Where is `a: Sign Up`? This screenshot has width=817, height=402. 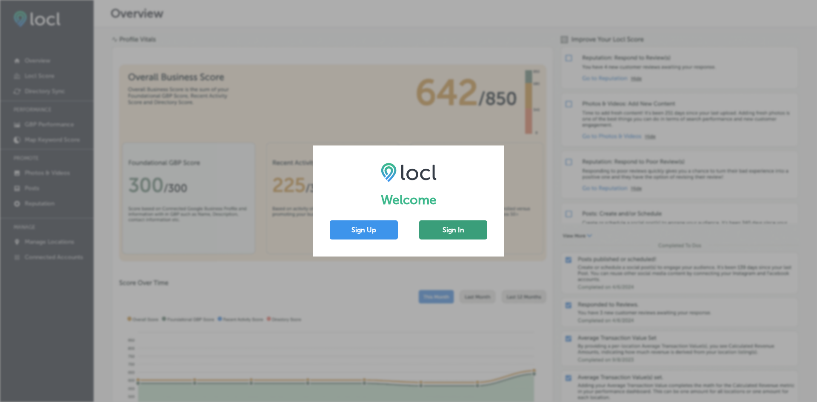
a: Sign Up is located at coordinates (364, 230).